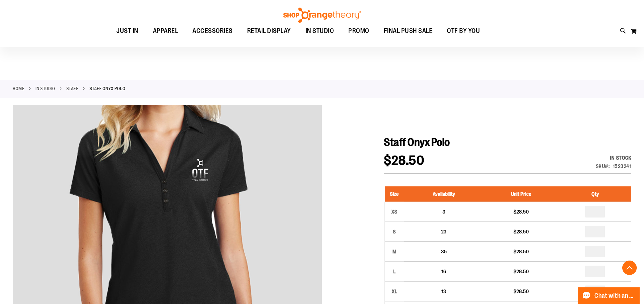  Describe the element at coordinates (394, 271) in the screenshot. I see `div: L` at that location.